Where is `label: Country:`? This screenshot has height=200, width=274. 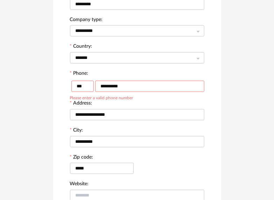 label: Country: is located at coordinates (81, 47).